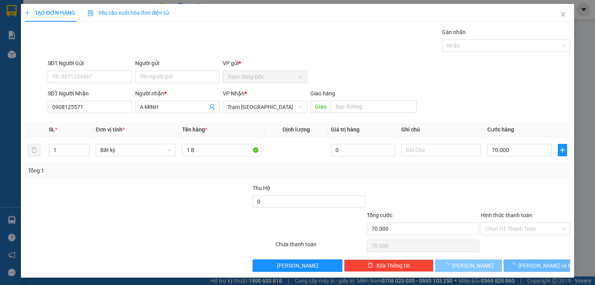 The width and height of the screenshot is (595, 285). What do you see at coordinates (90, 93) in the screenshot?
I see `div: SĐT Người Nhận` at bounding box center [90, 93].